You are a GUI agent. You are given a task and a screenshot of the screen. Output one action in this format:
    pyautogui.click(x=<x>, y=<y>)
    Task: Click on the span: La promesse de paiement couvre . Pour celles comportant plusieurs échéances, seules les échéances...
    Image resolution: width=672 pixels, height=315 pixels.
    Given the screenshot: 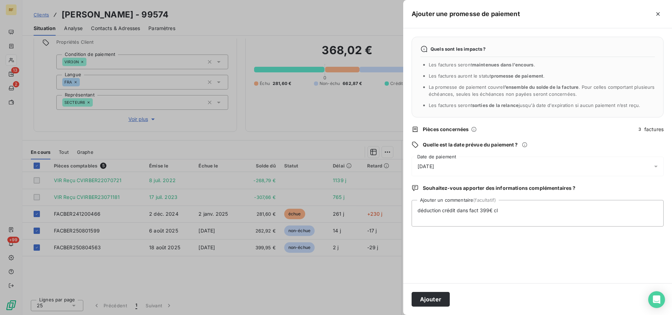 What is the action you would take?
    pyautogui.click(x=542, y=91)
    